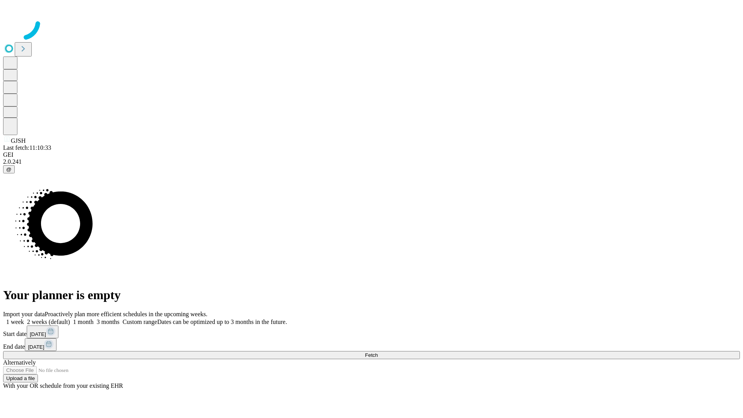  I want to click on span: Import your data, so click(24, 314).